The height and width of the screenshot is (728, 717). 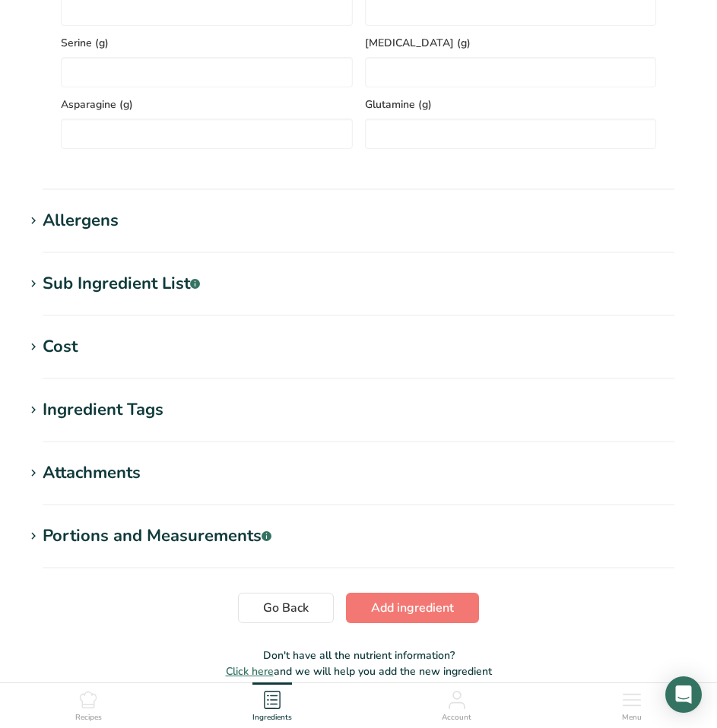 What do you see at coordinates (412, 608) in the screenshot?
I see `button: Add ingredient` at bounding box center [412, 608].